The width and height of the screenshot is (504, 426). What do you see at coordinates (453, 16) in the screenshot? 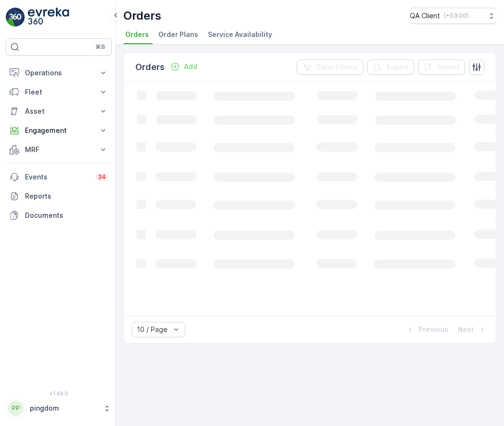
I see `button: QA Client(+03:00)` at bounding box center [453, 16].